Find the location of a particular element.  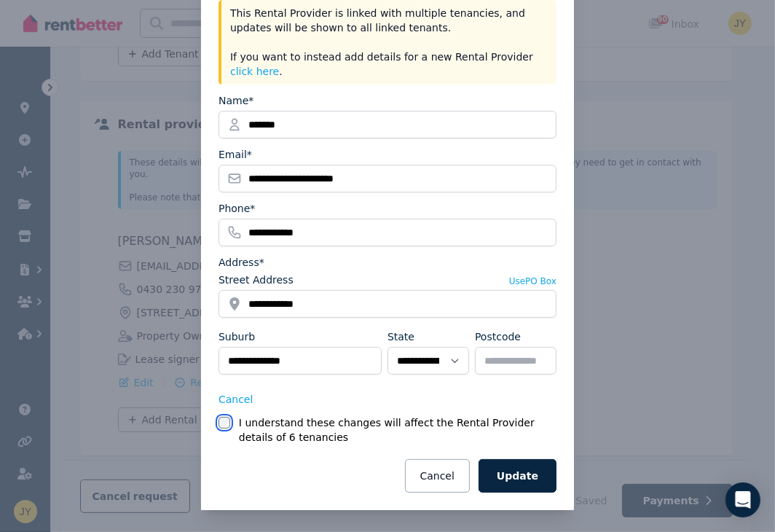

label: State is located at coordinates (401, 337).